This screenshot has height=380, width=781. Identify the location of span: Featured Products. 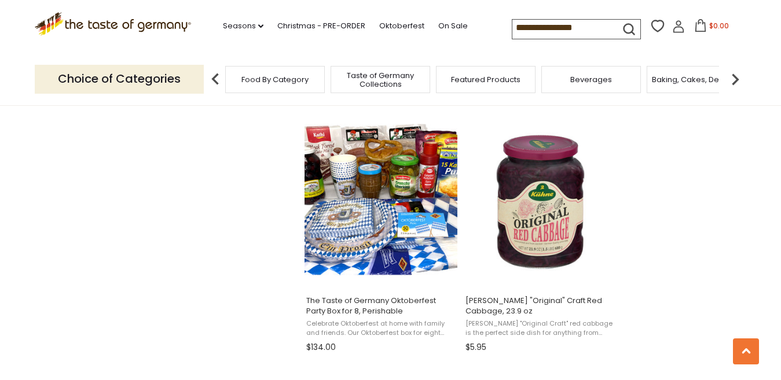
(486, 79).